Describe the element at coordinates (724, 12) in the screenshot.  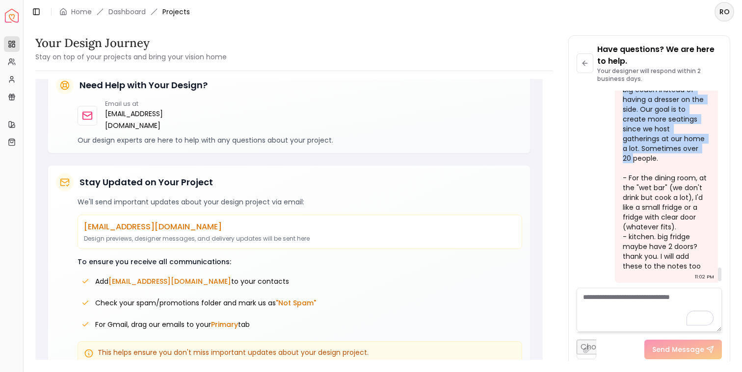
I see `button: RO` at that location.